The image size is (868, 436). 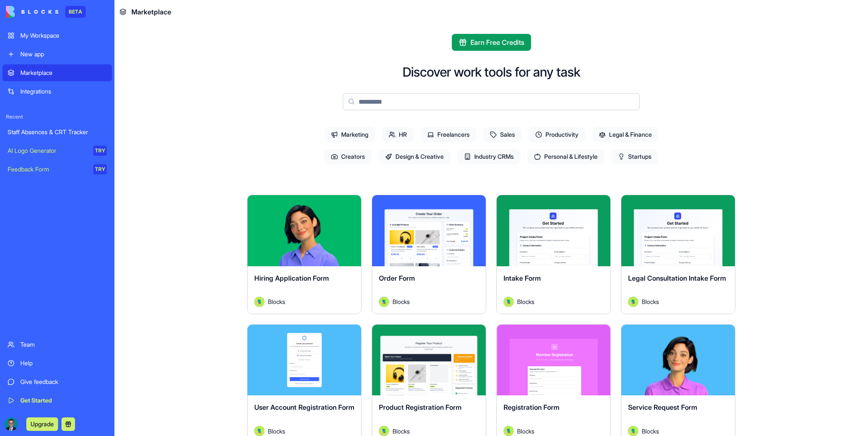 What do you see at coordinates (32, 12) in the screenshot?
I see `img: logo` at bounding box center [32, 12].